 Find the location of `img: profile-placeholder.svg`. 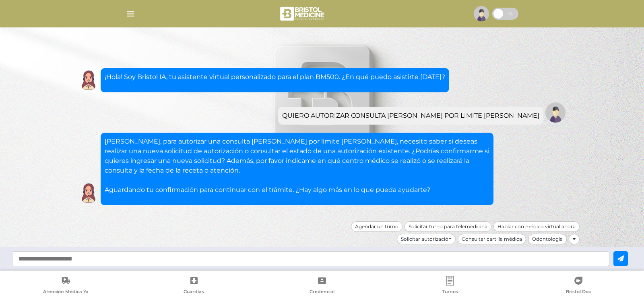

img: profile-placeholder.svg is located at coordinates (482, 14).